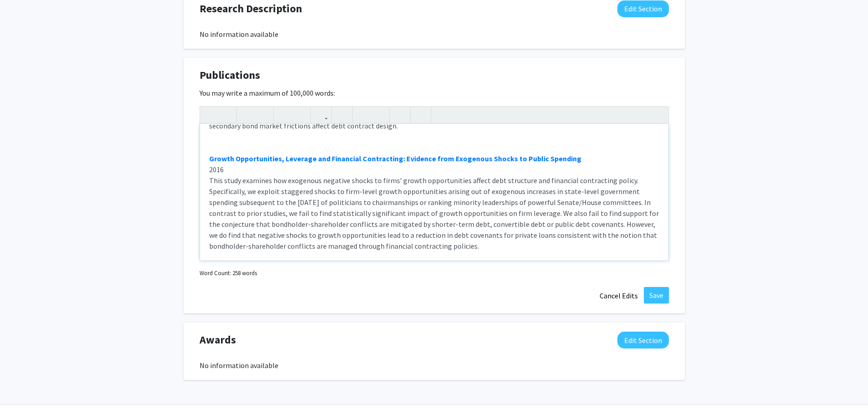 This screenshot has width=868, height=415. I want to click on button: Redo (Ctrl + Y), so click(226, 114).